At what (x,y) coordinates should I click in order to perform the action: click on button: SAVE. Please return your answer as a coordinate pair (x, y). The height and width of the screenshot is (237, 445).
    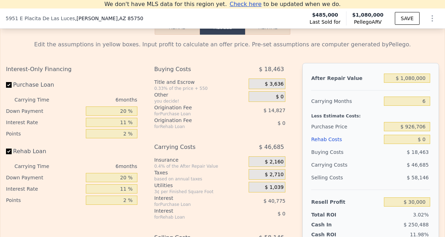
    Looking at the image, I should click on (407, 18).